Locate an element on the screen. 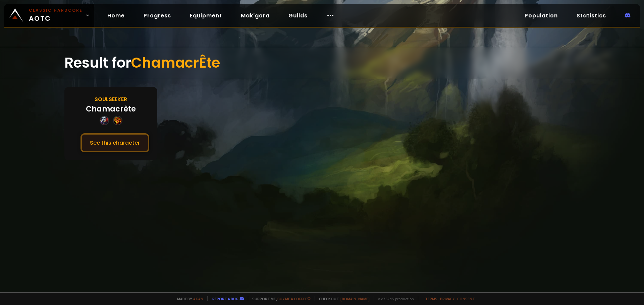  a: Home is located at coordinates (116, 16).